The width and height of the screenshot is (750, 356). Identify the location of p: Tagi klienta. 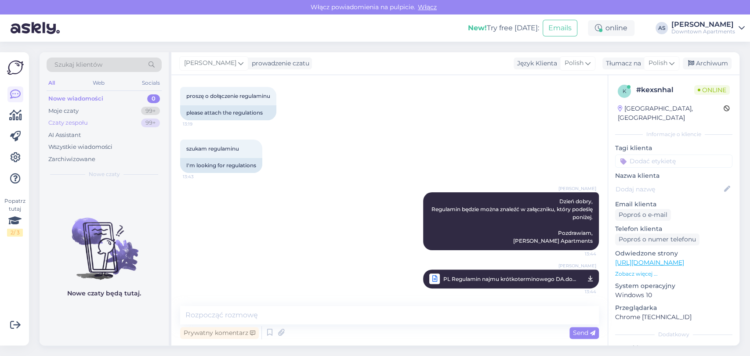
(673, 148).